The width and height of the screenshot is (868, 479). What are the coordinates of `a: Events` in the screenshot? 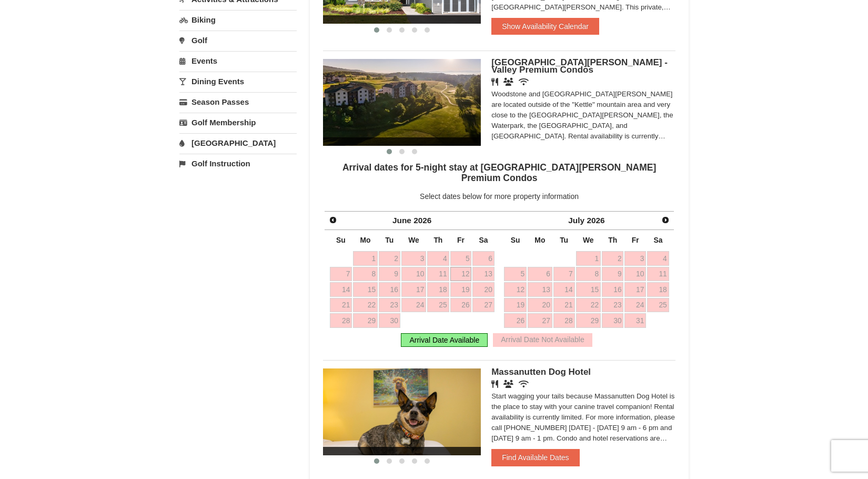 It's located at (238, 61).